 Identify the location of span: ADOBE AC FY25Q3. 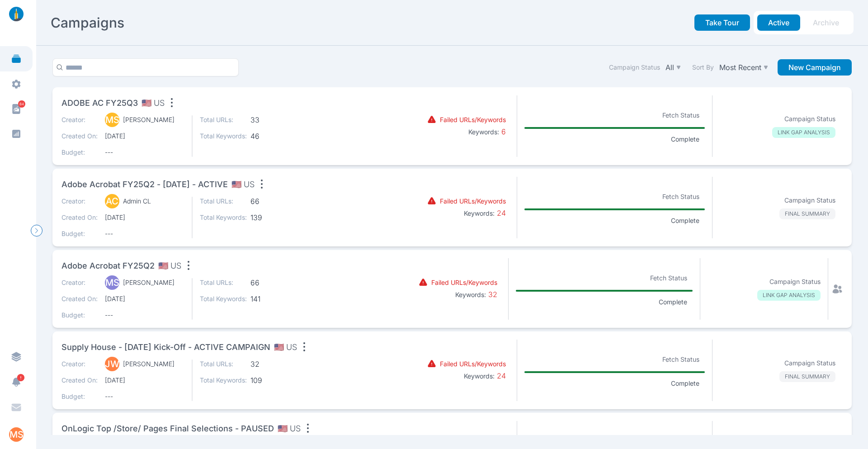
(99, 103).